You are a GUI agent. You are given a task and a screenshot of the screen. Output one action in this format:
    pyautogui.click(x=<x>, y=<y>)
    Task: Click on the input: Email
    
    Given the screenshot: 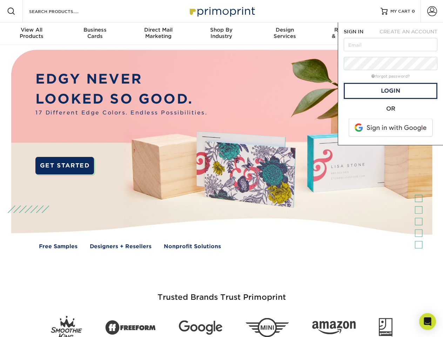 What is the action you would take?
    pyautogui.click(x=391, y=45)
    